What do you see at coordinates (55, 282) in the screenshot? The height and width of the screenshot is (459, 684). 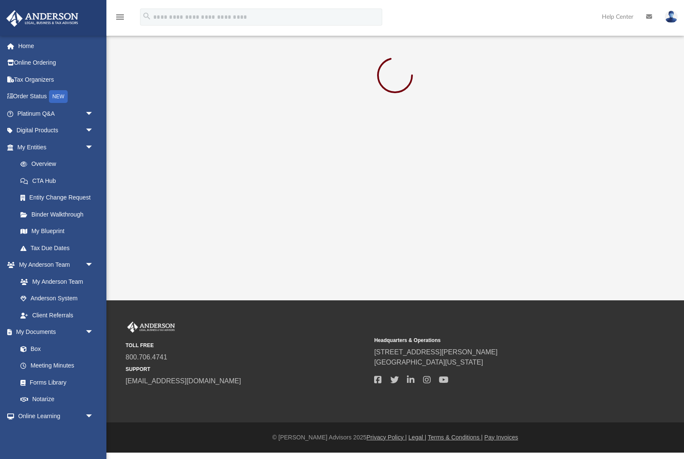 I see `a: My Anderson Team` at bounding box center [55, 282].